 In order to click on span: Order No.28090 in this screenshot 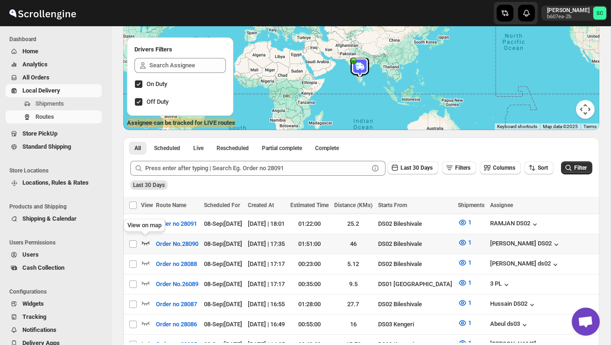, I will do `click(177, 244)`.